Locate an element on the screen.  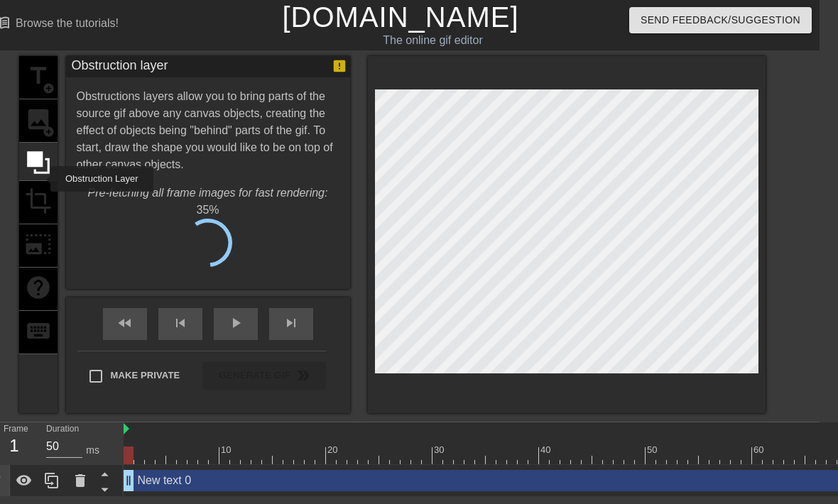
div: 50 is located at coordinates (653, 450).